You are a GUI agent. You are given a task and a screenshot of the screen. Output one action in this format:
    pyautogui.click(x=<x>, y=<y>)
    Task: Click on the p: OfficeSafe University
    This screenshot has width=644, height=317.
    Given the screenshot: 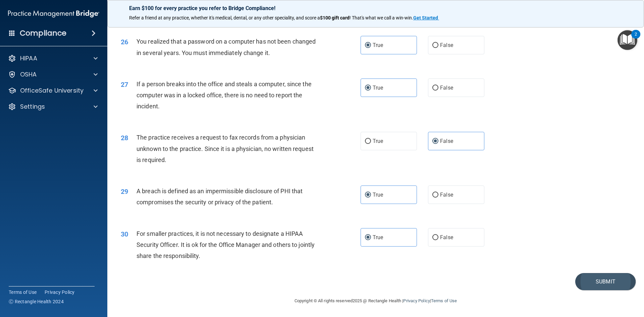 What is the action you would take?
    pyautogui.click(x=52, y=91)
    